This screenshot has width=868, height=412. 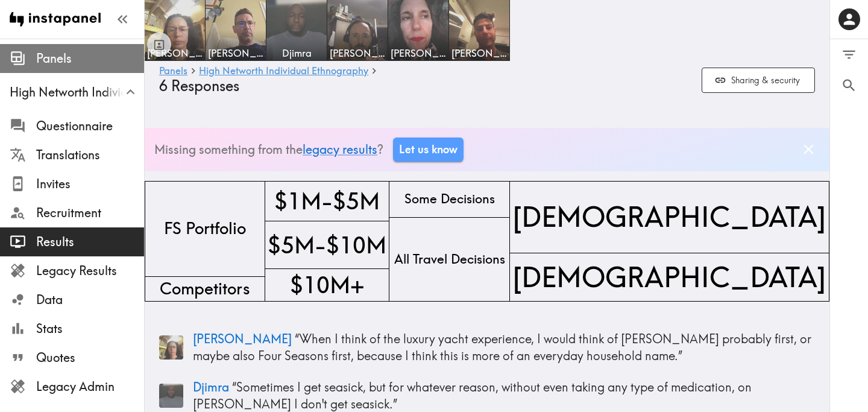 What do you see at coordinates (849, 55) in the screenshot?
I see `button: Filter Responses` at bounding box center [849, 55].